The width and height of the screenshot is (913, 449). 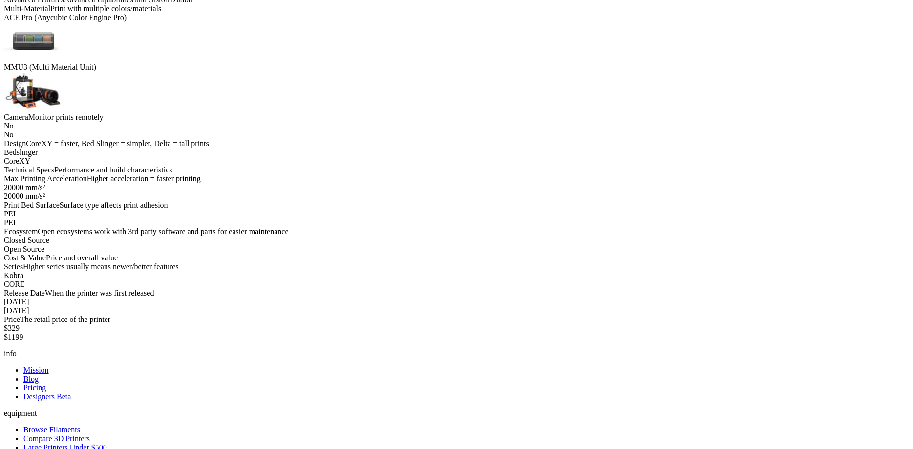 I want to click on span: Camera, so click(x=16, y=117).